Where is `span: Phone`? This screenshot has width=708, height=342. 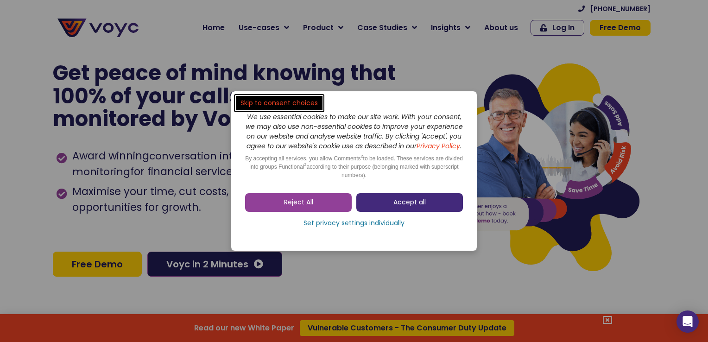
span: Phone is located at coordinates (134, 42).